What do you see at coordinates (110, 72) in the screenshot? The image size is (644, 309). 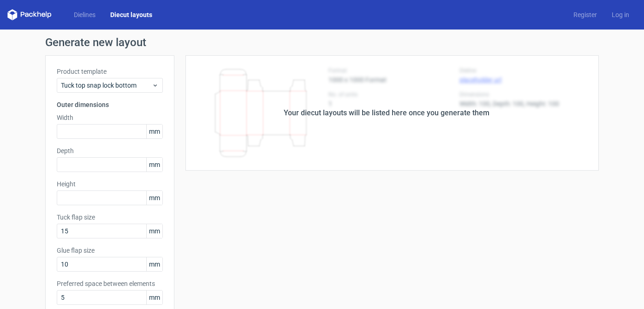 I see `label: Product template` at bounding box center [110, 72].